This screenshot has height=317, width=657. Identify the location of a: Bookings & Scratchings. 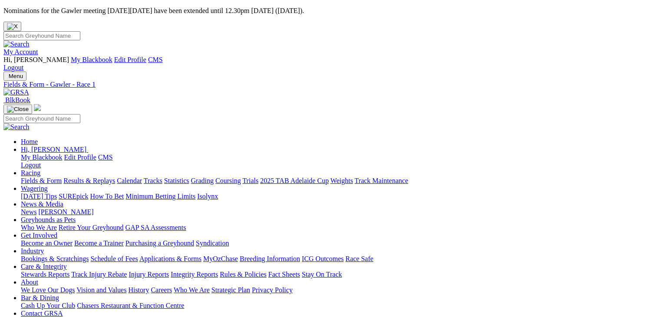
(55, 259).